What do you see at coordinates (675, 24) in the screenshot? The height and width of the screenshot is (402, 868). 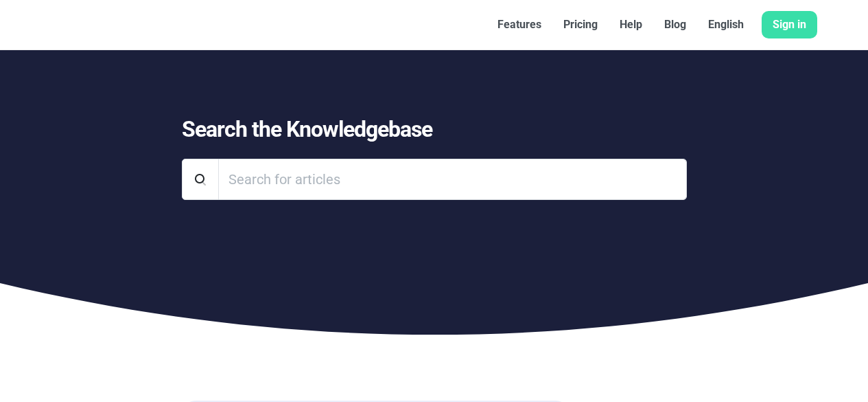 I see `font: Blog` at bounding box center [675, 24].